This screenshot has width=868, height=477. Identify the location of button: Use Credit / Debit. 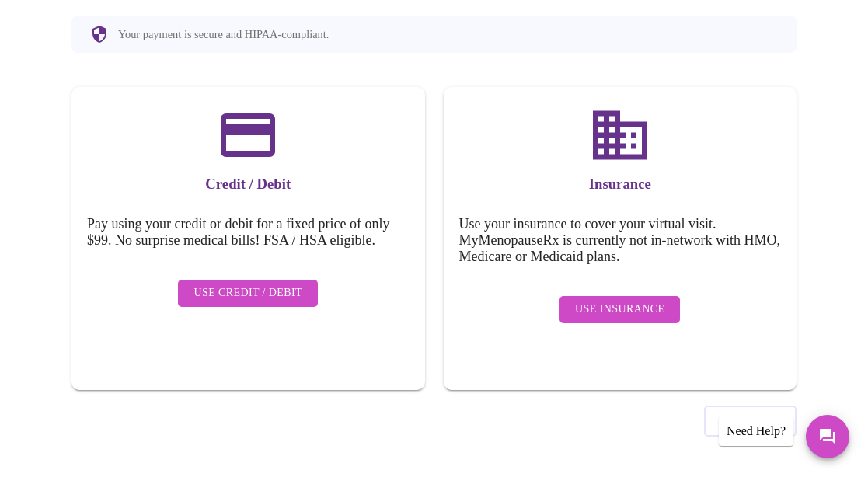
(248, 293).